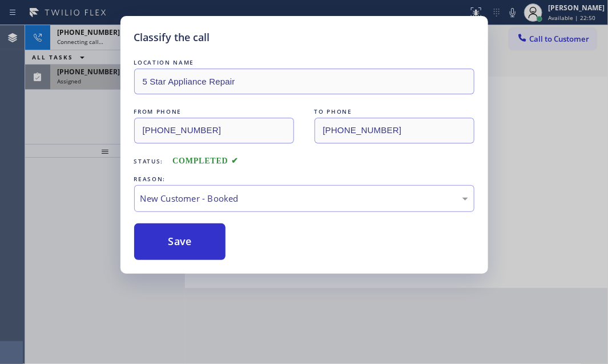  What do you see at coordinates (205, 161) in the screenshot?
I see `span: COMPLETED` at bounding box center [205, 161].